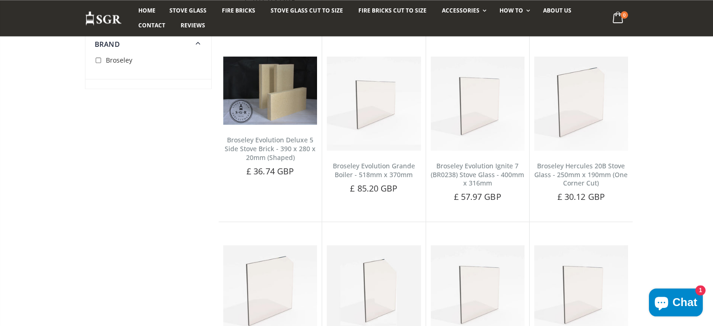 This screenshot has width=713, height=326. I want to click on a: Broseley Evolution Ignite 7 (BR0238) Stove Glass - 400mm x 316mm, so click(477, 175).